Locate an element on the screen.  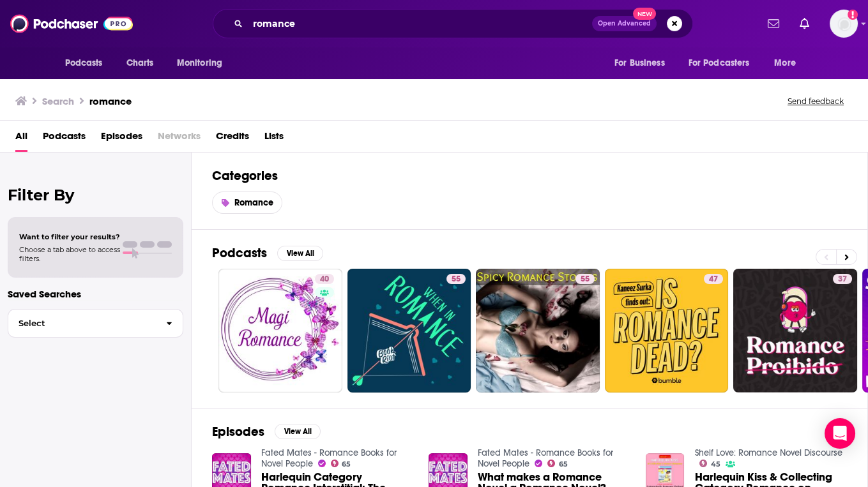
span: Lists is located at coordinates (274, 138).